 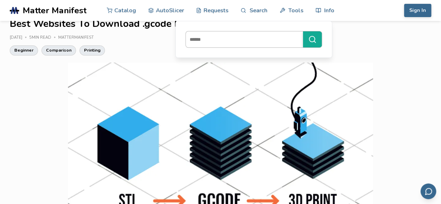 I want to click on a: Printing, so click(x=92, y=50).